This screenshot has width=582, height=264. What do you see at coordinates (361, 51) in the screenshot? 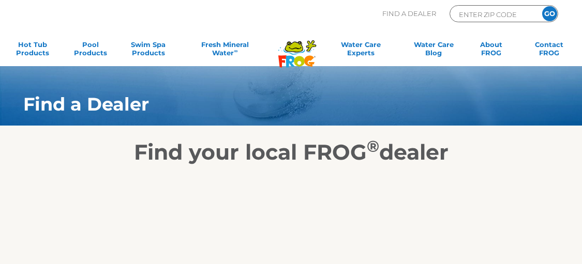
I see `a: Water CareExperts` at bounding box center [361, 51].